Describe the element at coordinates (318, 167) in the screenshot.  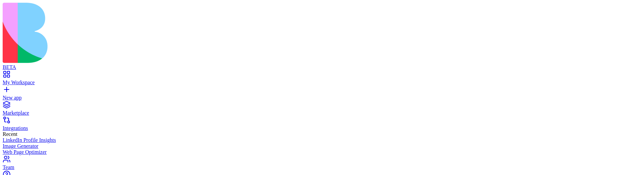
I see `div: Team` at that location.